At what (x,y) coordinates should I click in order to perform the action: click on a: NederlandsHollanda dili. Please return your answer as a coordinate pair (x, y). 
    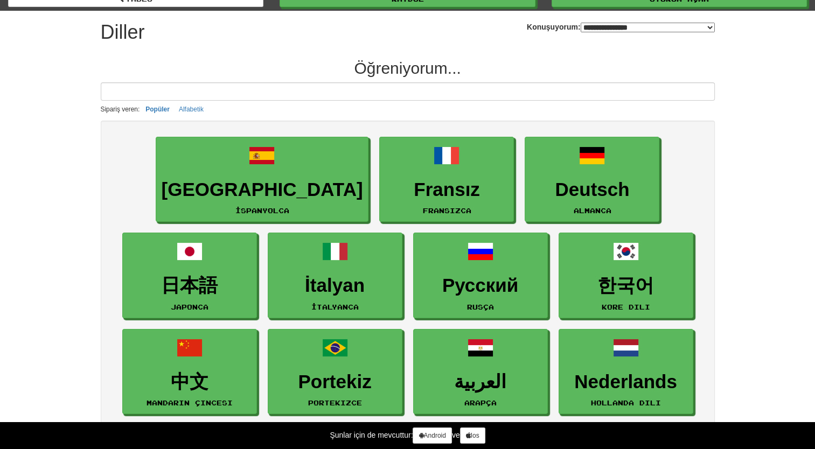
    Looking at the image, I should click on (626, 372).